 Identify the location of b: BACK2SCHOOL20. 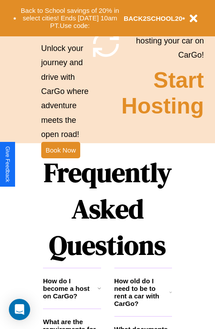
(153, 18).